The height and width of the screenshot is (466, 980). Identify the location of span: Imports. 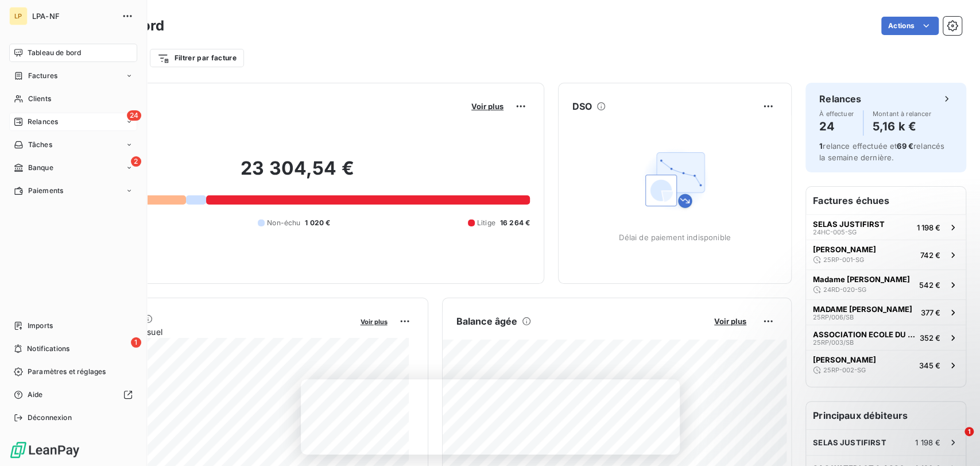
(40, 326).